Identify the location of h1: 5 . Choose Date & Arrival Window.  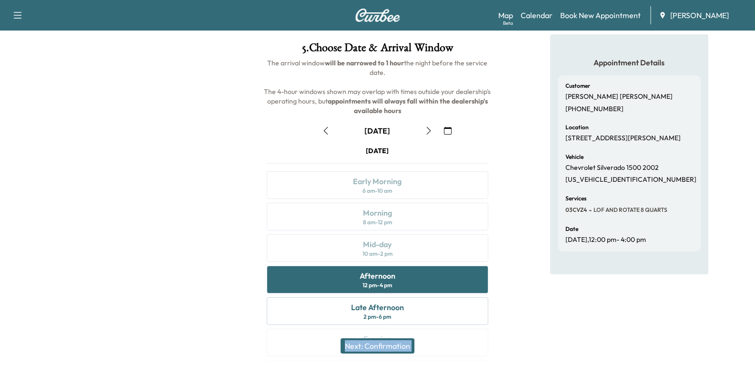
(377, 50).